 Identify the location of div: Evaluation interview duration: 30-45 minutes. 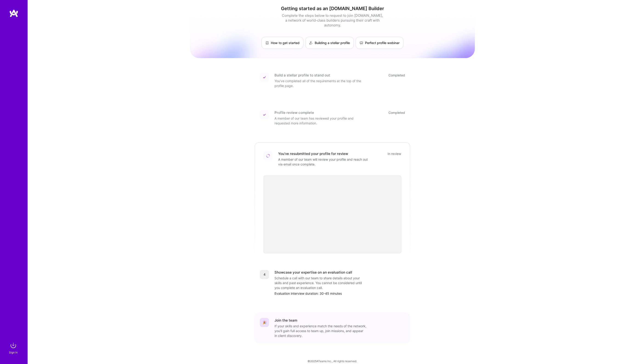
(340, 293).